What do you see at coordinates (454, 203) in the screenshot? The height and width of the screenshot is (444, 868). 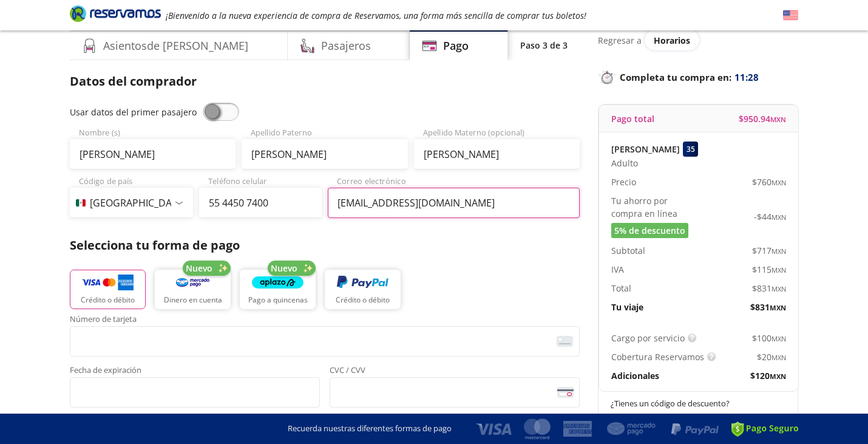 I see `input: Correo electrónico` at bounding box center [454, 203].